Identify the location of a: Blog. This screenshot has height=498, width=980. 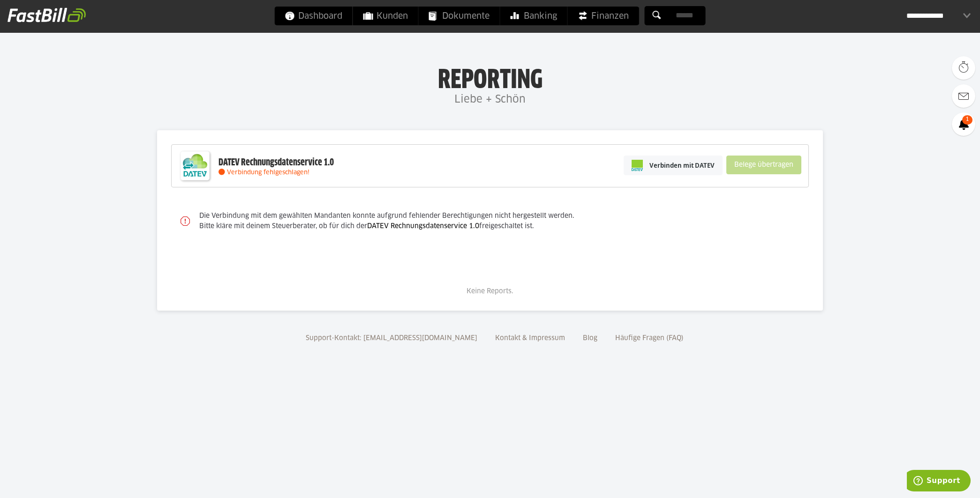
(589, 338).